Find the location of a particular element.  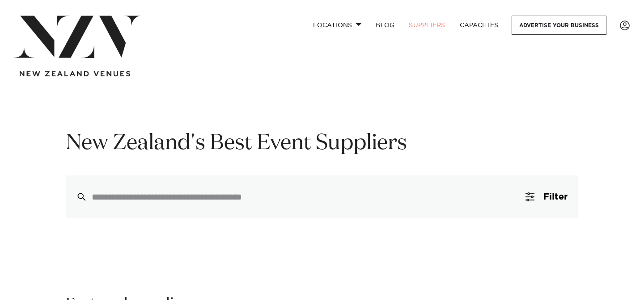

button: Filter is located at coordinates (547, 197).